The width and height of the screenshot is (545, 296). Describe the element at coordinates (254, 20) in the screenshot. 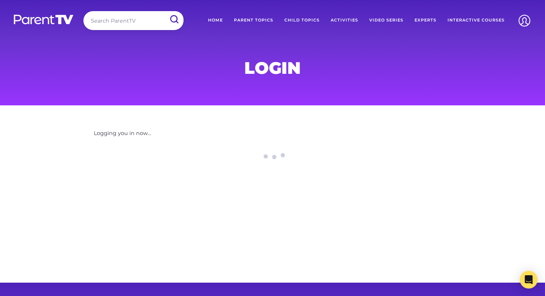

I see `a: Parent Topics` at that location.